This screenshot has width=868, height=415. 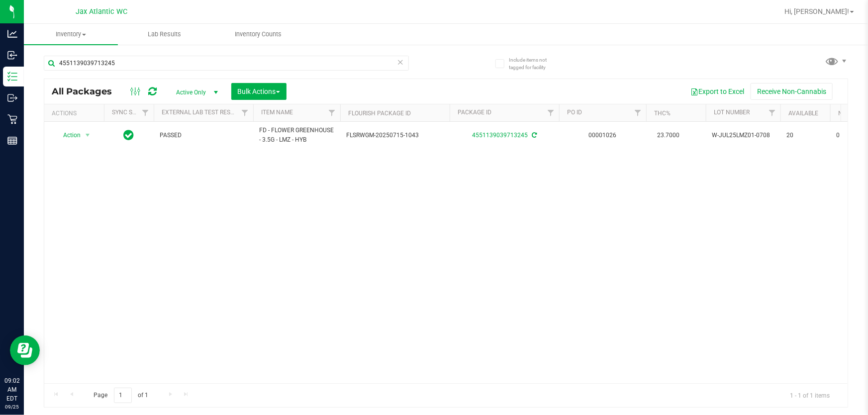 What do you see at coordinates (12, 34) in the screenshot?
I see `inline-svg: Analytics` at bounding box center [12, 34].